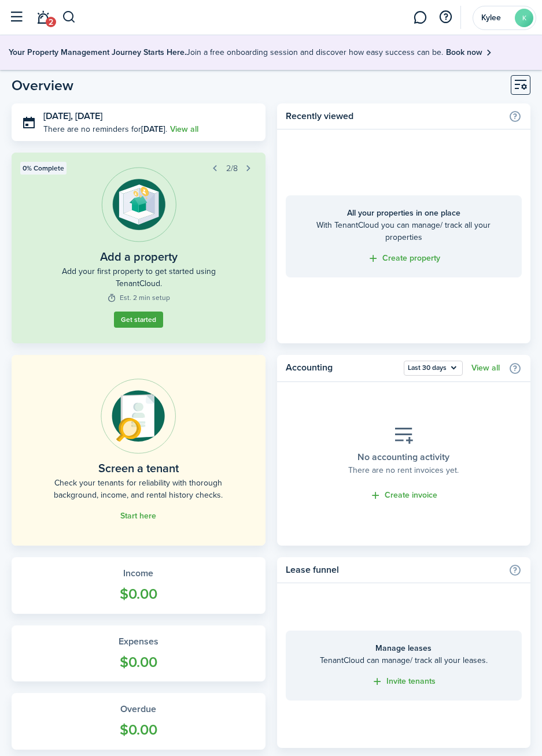  Describe the element at coordinates (226, 52) in the screenshot. I see `p: Join a free onboarding session and discover how easy success can be.` at that location.